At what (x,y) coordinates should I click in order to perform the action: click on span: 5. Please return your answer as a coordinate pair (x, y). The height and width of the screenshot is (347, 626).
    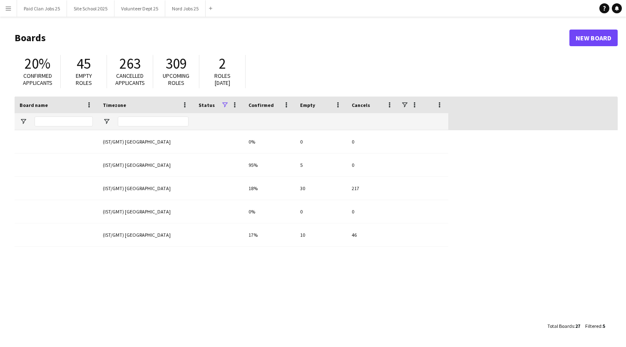
    Looking at the image, I should click on (604, 326).